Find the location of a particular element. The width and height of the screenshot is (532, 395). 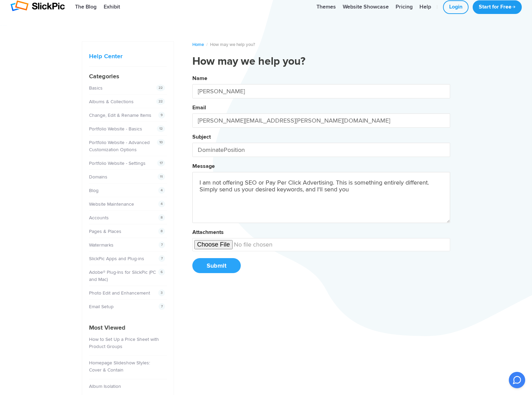

a: Domains is located at coordinates (98, 177).